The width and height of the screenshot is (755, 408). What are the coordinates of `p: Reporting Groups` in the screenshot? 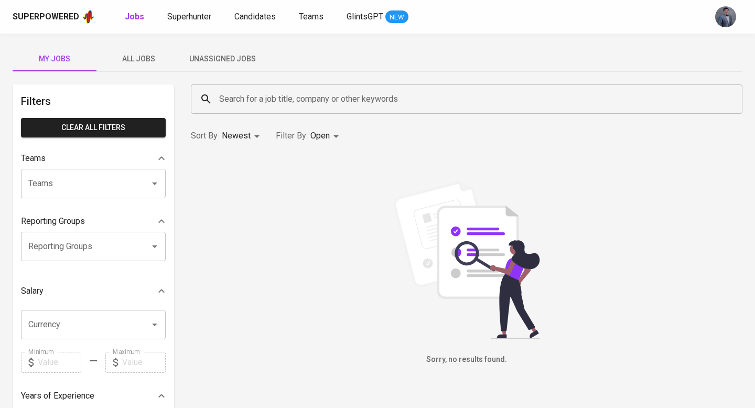 It's located at (53, 221).